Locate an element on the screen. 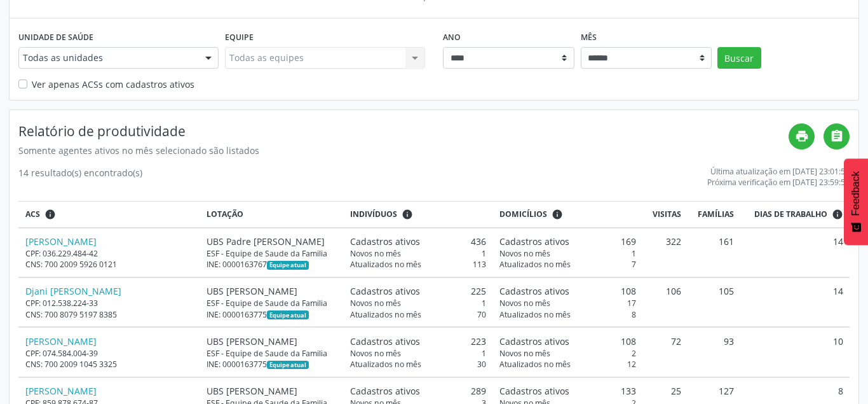  div: 7 is located at coordinates (568, 264).